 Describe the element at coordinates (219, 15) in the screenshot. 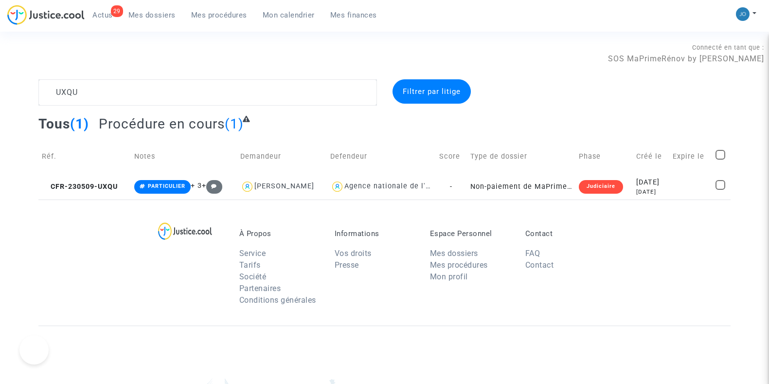

I see `span: Mes procédures` at that location.